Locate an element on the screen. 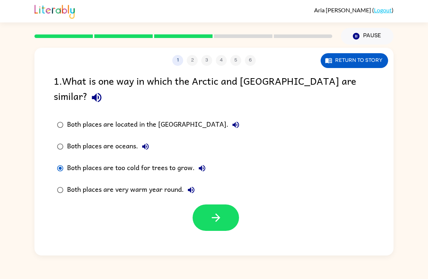  a: Logout is located at coordinates (382, 10).